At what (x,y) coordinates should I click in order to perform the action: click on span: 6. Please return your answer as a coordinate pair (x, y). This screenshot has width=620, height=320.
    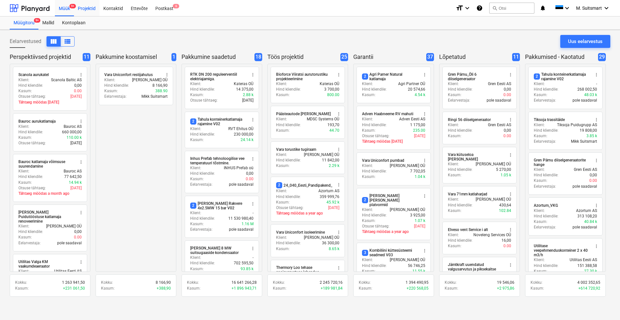
    Looking at the image, I should click on (176, 6).